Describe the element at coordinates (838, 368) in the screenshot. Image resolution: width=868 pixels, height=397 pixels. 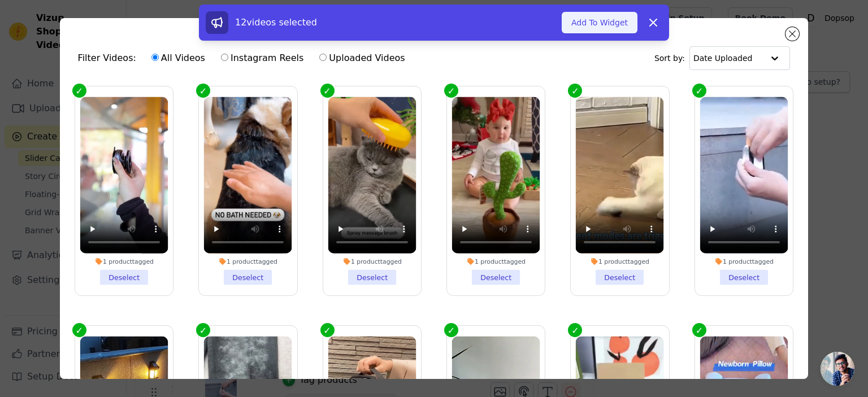
I see `a: Open chat` at that location.